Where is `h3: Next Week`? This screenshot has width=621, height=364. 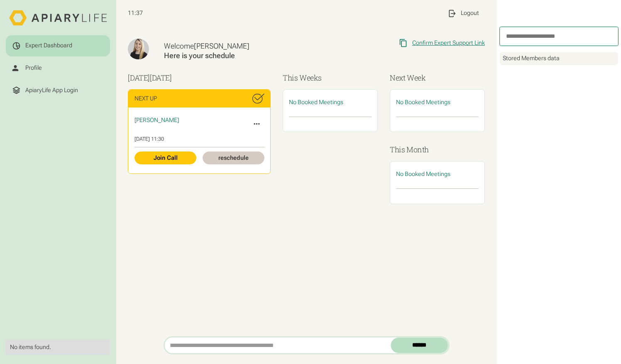 h3: Next Week is located at coordinates (437, 78).